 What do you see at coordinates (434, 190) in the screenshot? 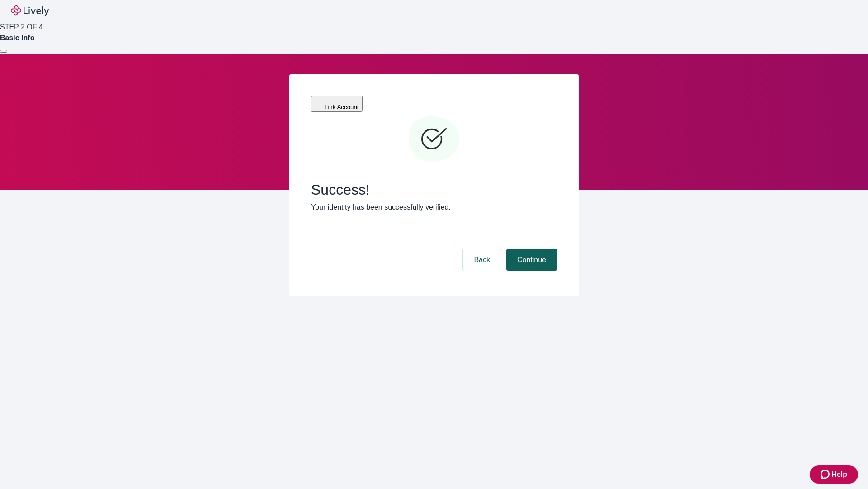
I see `span: Success!` at bounding box center [434, 190].